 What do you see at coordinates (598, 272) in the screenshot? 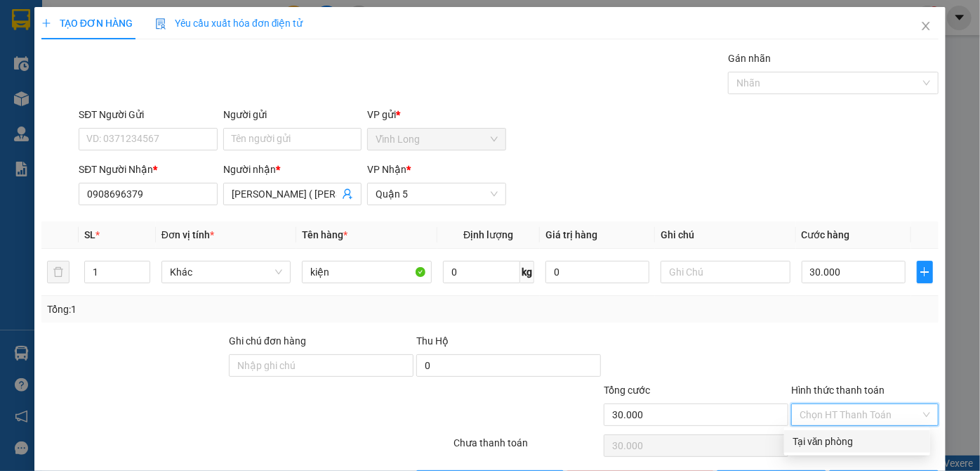
I see `input: 0` at bounding box center [598, 272].